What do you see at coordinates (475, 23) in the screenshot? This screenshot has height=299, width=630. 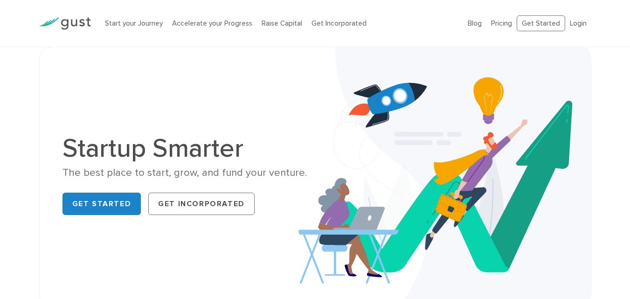 I see `a: Blog` at bounding box center [475, 23].